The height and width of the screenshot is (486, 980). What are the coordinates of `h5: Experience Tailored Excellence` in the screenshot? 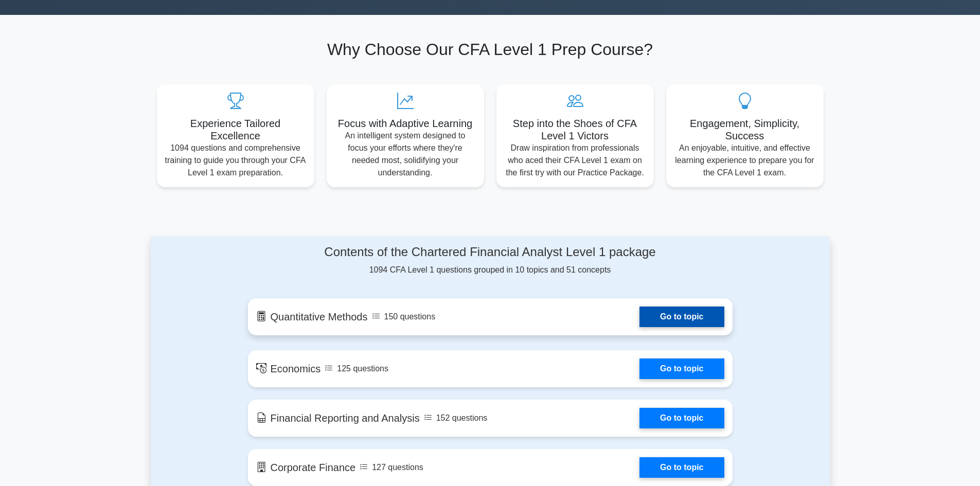 It's located at (235, 129).